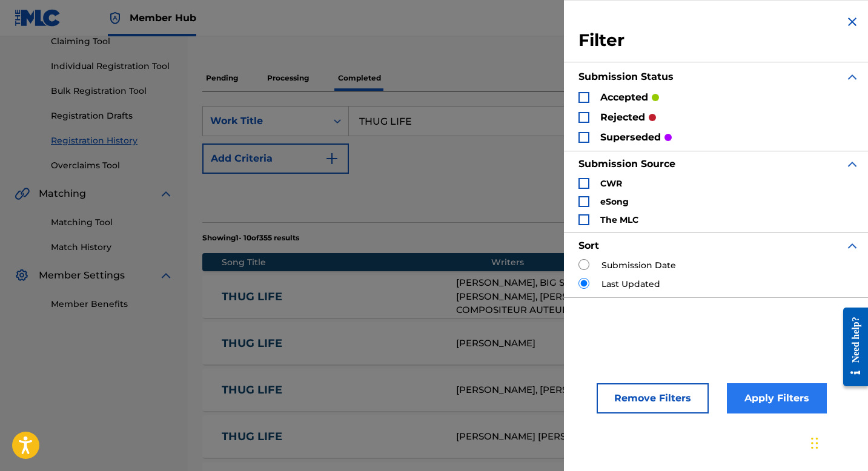  Describe the element at coordinates (112, 41) in the screenshot. I see `a: Claiming Tool` at that location.